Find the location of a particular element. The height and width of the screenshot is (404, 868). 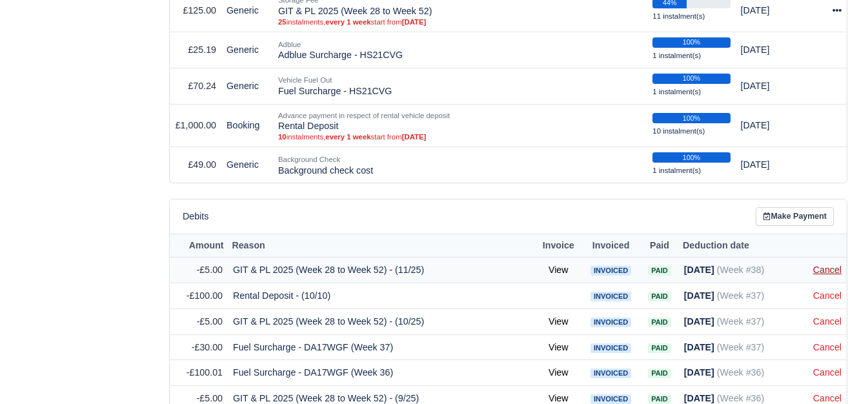

th: Invoiced is located at coordinates (611, 245).